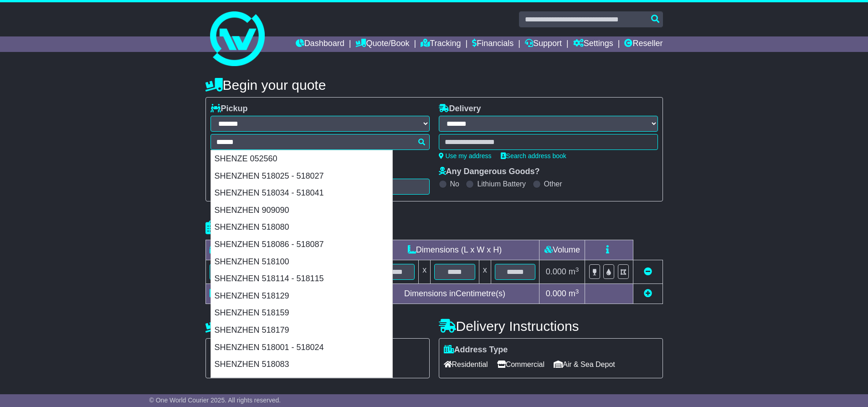  Describe the element at coordinates (302, 296) in the screenshot. I see `div: SHENZHEN 518129` at that location.